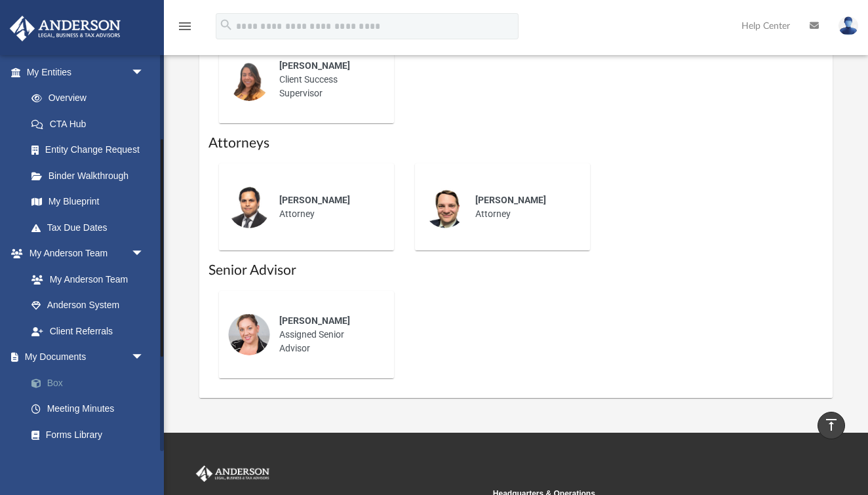 The height and width of the screenshot is (495, 868). Describe the element at coordinates (86, 72) in the screenshot. I see `a: My Entitiesarrow_drop_down` at that location.